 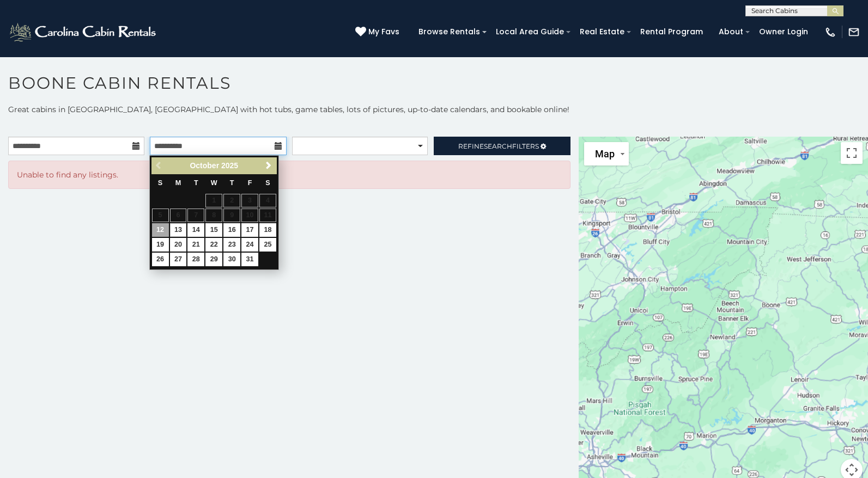 I want to click on a: 26, so click(x=160, y=260).